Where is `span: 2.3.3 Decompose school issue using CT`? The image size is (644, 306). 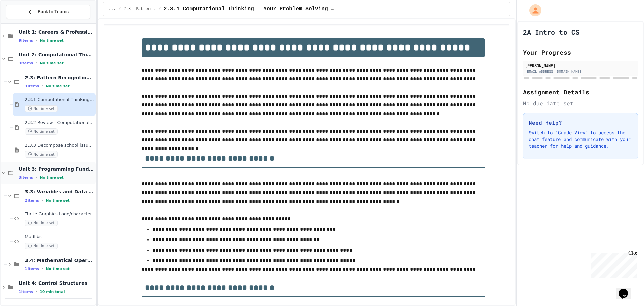
span: 2.3.3 Decompose school issue using CT is located at coordinates (59, 145).